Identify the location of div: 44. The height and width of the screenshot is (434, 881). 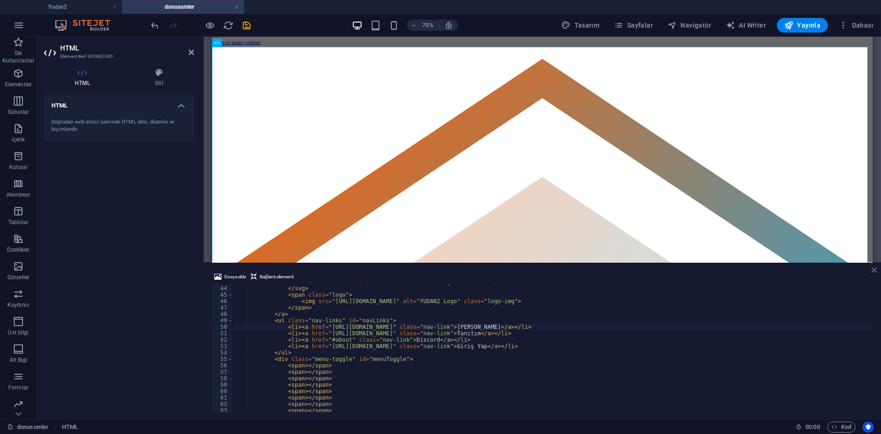
(222, 288).